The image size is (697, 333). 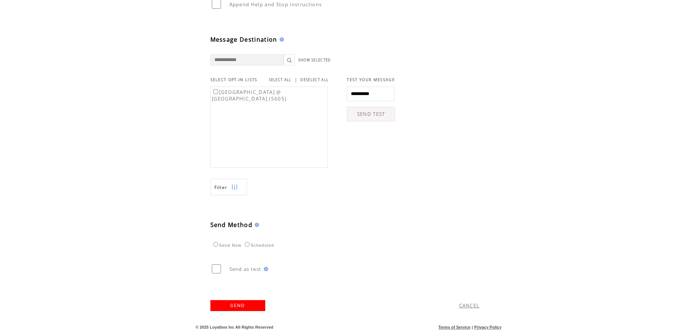 I want to click on span: Show filters, so click(x=221, y=187).